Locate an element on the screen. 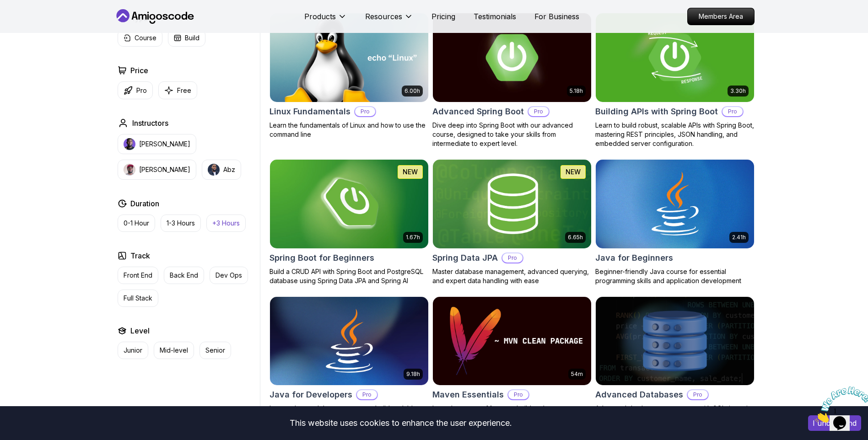  a: Linux Fundamentals card6.00hLinux FundamentalsProLearn the fundamentals of Linux and how to use t... is located at coordinates (349, 76).